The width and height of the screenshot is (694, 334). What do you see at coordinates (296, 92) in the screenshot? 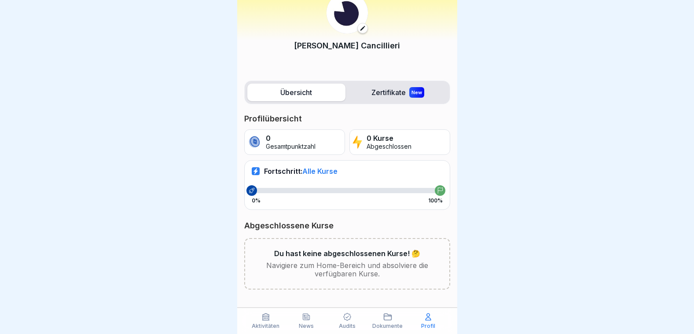
I see `label: Übersicht` at bounding box center [296, 92].